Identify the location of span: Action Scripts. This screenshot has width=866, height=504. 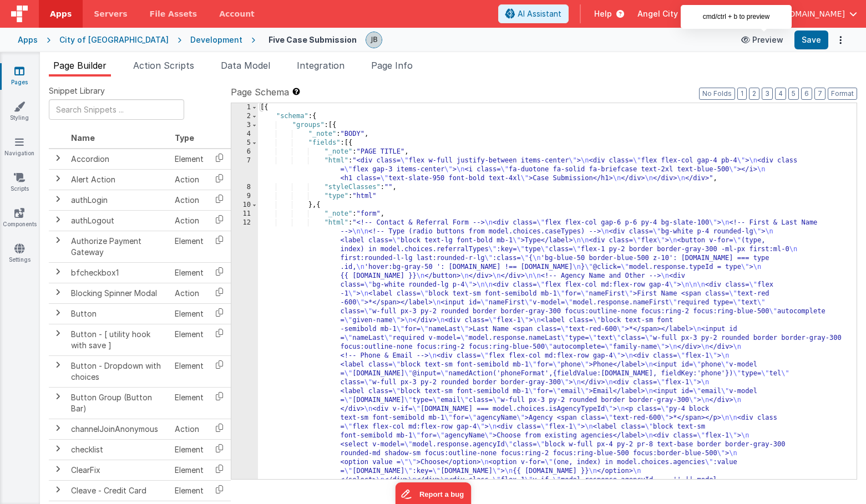
(164, 65).